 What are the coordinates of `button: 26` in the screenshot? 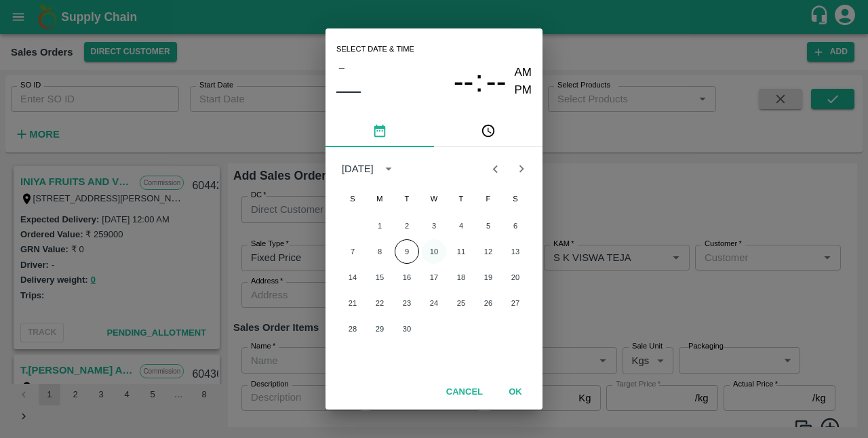 It's located at (488, 303).